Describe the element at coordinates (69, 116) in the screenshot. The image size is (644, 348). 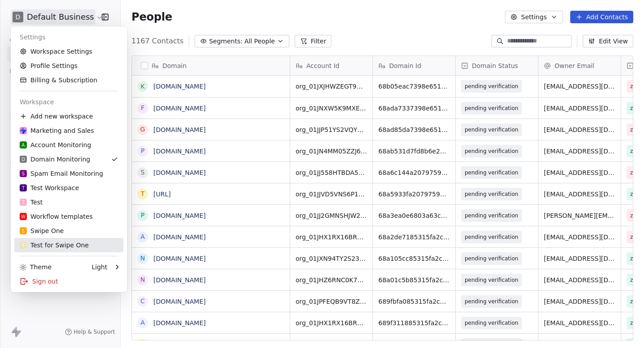
I see `div: Add new workspace` at that location.